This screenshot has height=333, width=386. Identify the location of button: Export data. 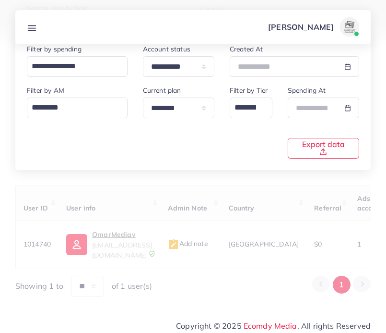
(324, 148).